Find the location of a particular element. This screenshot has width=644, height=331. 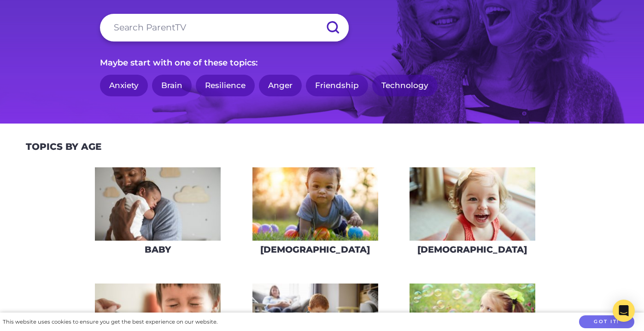

a: Anxiety is located at coordinates (124, 85).